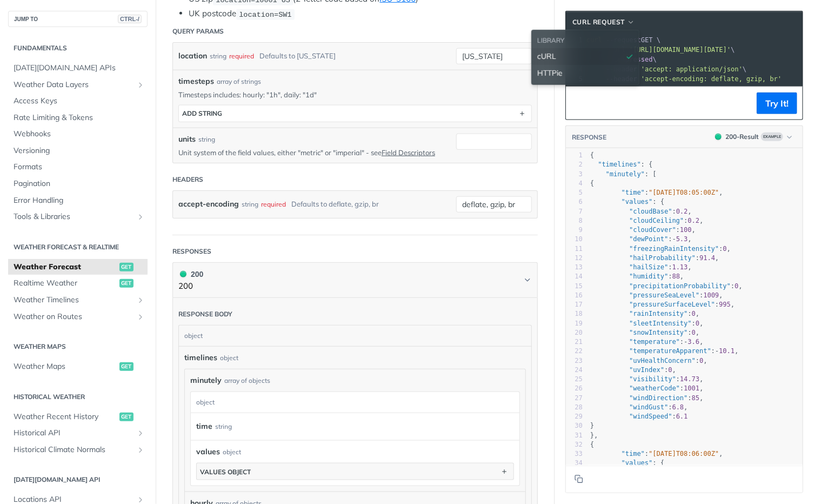 The height and width of the screenshot is (504, 814). I want to click on a: Historical APIShow subpages for Historical API, so click(78, 433).